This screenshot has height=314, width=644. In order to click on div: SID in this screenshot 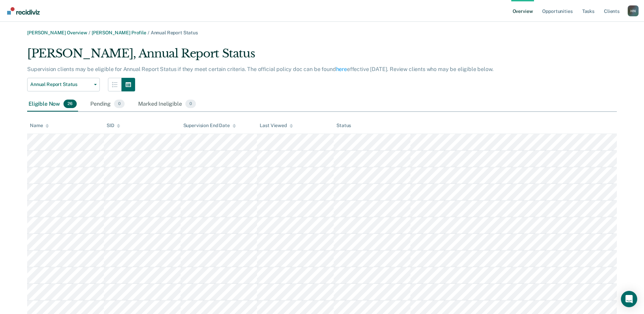, I will do `click(113, 126)`.